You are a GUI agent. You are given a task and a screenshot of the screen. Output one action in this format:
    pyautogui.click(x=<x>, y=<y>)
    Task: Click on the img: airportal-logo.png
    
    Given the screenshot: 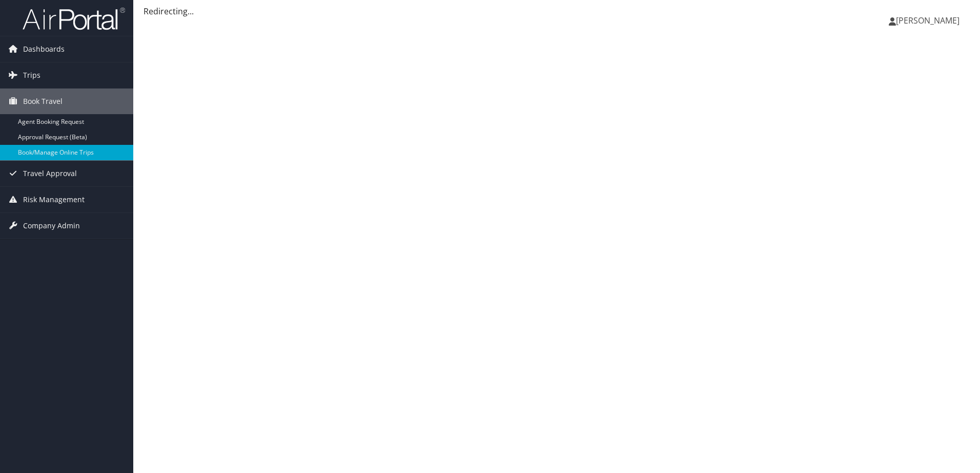 What is the action you would take?
    pyautogui.click(x=74, y=18)
    